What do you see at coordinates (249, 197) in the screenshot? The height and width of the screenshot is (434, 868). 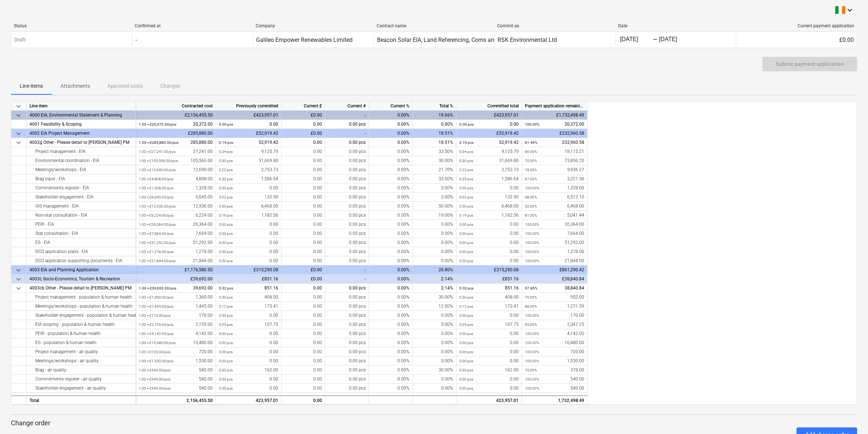 I see `div: 132.90` at bounding box center [249, 197].